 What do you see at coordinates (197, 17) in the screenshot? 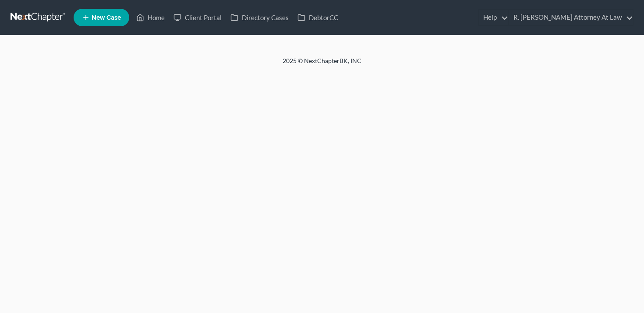
I see `a: Client Portal` at bounding box center [197, 17].